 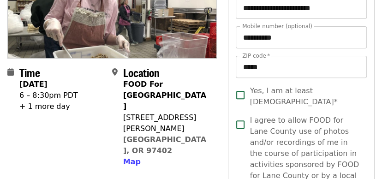 I want to click on label: Mobile number (optional), so click(x=277, y=26).